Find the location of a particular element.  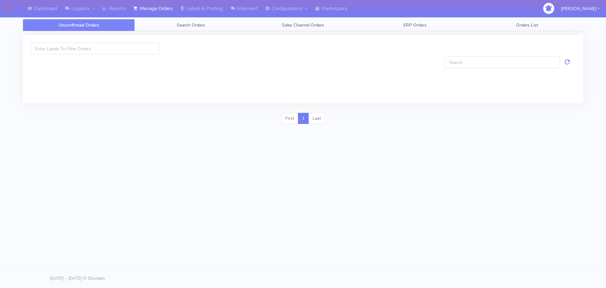

span: Unconfirmed Orders is located at coordinates (79, 25).